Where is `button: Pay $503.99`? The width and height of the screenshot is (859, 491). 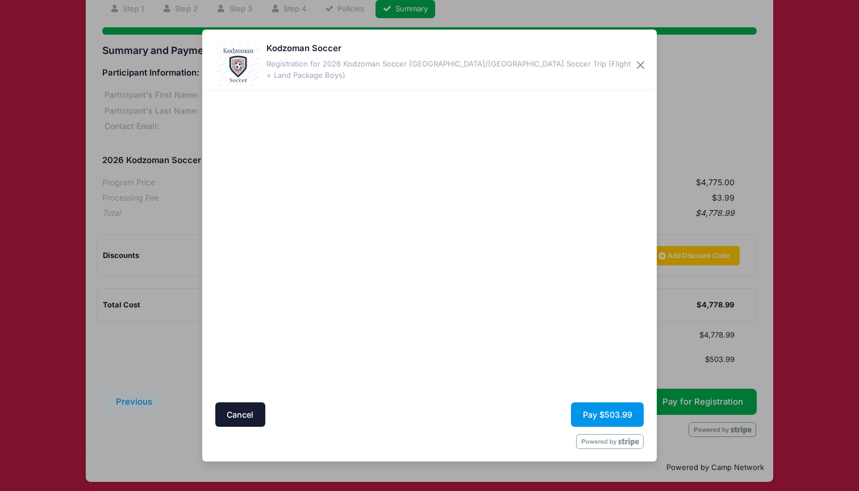
button: Pay $503.99 is located at coordinates (607, 414).